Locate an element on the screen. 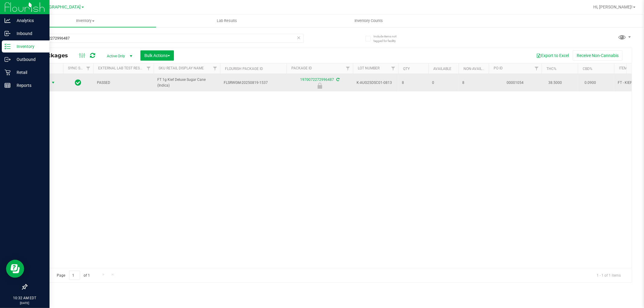 Image resolution: width=644 pixels, height=308 pixels. a: Qty is located at coordinates (406, 69).